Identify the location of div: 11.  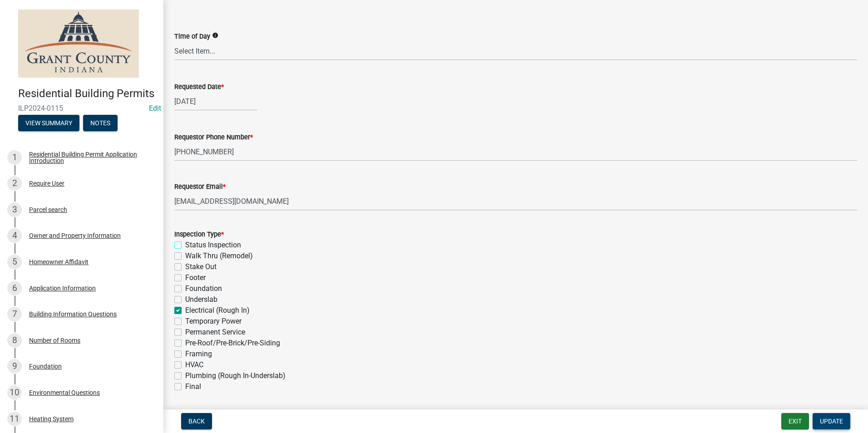
(15, 419).